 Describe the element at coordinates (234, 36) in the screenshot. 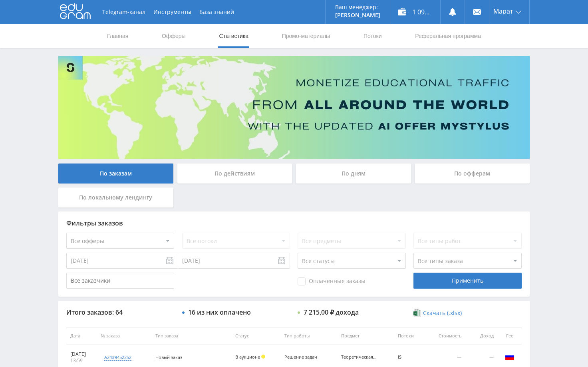

I see `a: Статистика` at that location.